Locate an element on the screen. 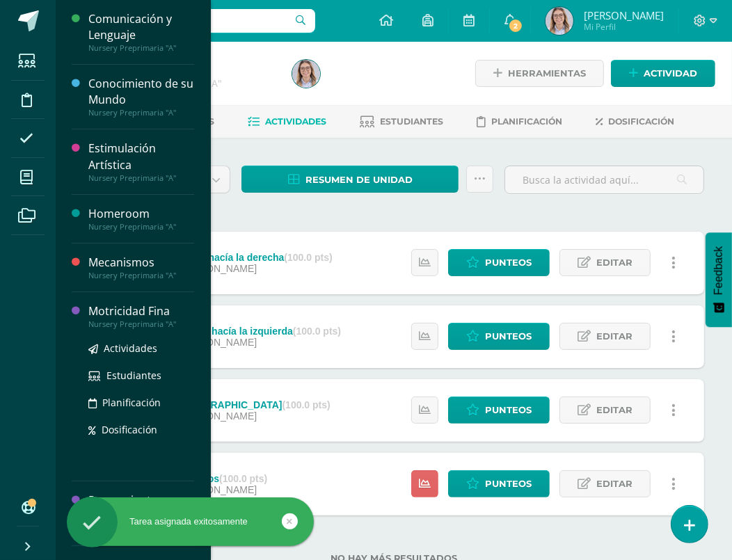 This screenshot has height=560, width=732. a: Herramientas is located at coordinates (539, 73).